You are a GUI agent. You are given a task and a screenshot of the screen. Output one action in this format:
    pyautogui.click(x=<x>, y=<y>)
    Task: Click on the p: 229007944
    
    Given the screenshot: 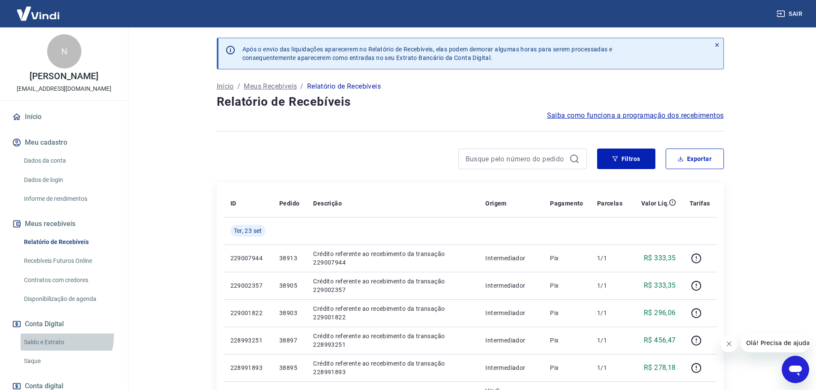 What is the action you would take?
    pyautogui.click(x=248, y=258)
    